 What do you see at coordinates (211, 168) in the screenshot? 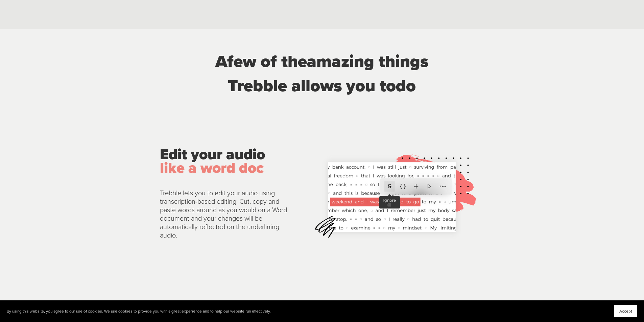
I see `span: like a word doc` at bounding box center [211, 168].